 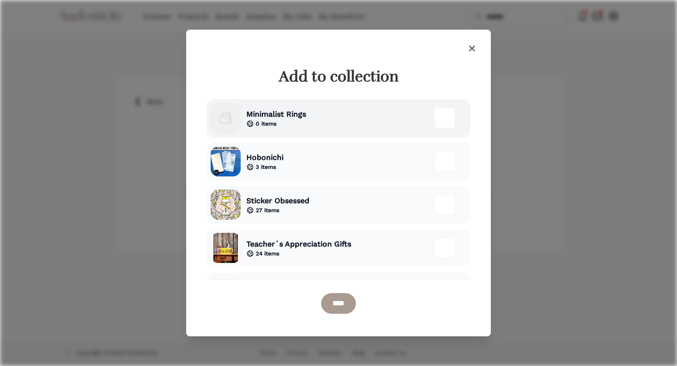 What do you see at coordinates (299, 244) in the screenshot?
I see `span: Teacher´s Appreciation Gifts` at bounding box center [299, 244].